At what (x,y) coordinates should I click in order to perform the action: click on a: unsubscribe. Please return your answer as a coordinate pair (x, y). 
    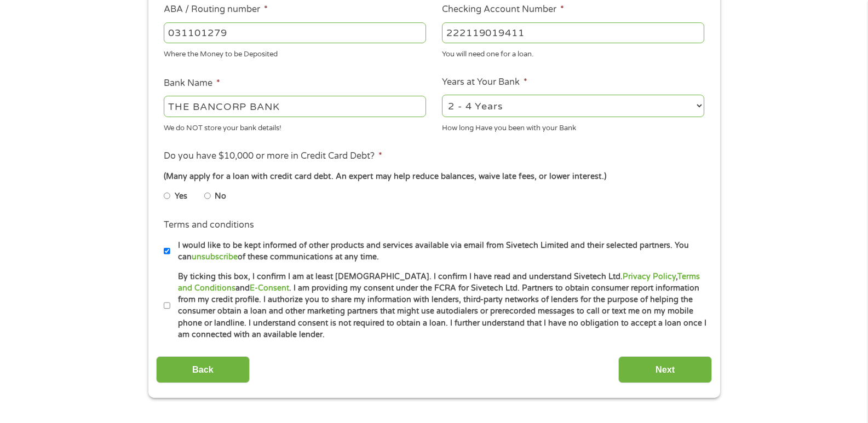
    Looking at the image, I should click on (215, 256).